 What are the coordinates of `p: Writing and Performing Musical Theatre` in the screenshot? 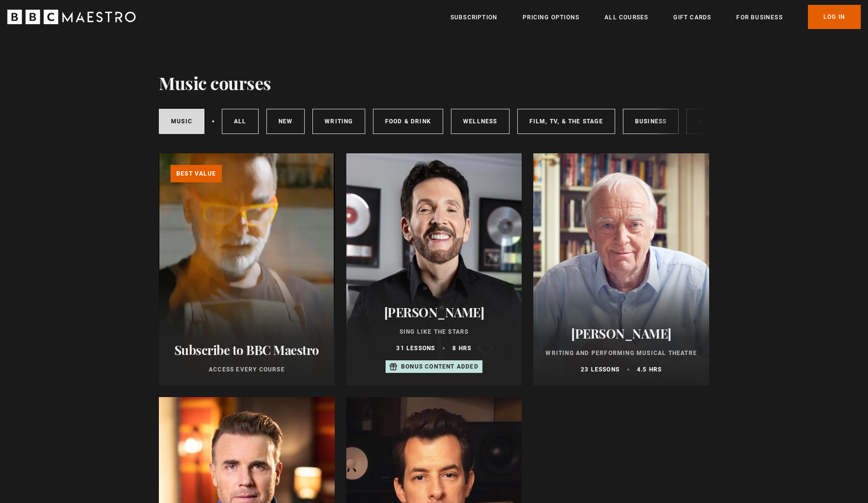 It's located at (621, 353).